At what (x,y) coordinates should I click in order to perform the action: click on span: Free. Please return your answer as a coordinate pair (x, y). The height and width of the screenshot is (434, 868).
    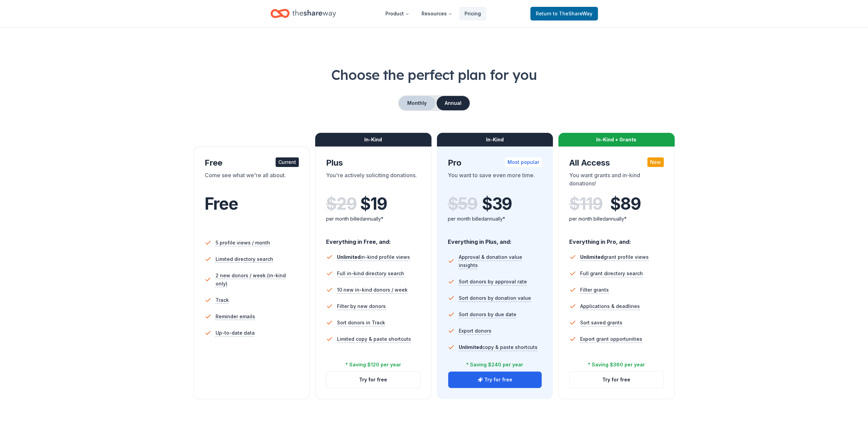
    Looking at the image, I should click on (222, 203).